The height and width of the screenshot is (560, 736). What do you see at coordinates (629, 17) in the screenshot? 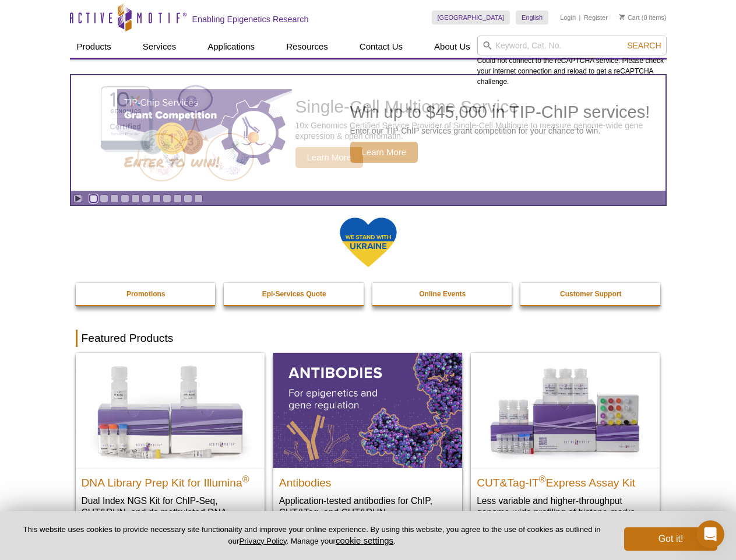
I see `a: Cart` at bounding box center [629, 17].